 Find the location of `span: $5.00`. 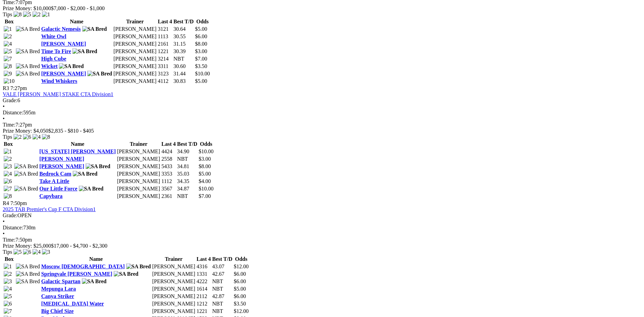

span: $5.00 is located at coordinates (240, 289).